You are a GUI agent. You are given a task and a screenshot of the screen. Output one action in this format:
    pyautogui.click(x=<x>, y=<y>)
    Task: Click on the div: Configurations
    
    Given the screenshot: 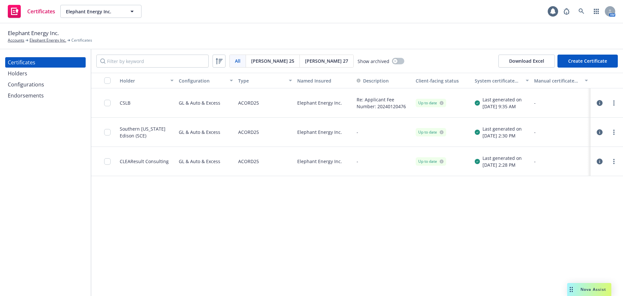 What is the action you would take?
    pyautogui.click(x=26, y=84)
    